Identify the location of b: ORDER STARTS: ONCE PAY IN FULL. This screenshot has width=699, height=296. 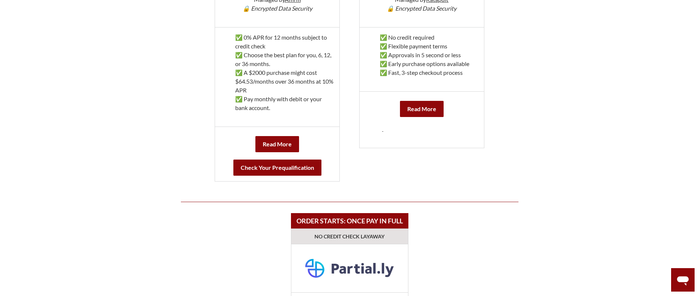
(349, 221).